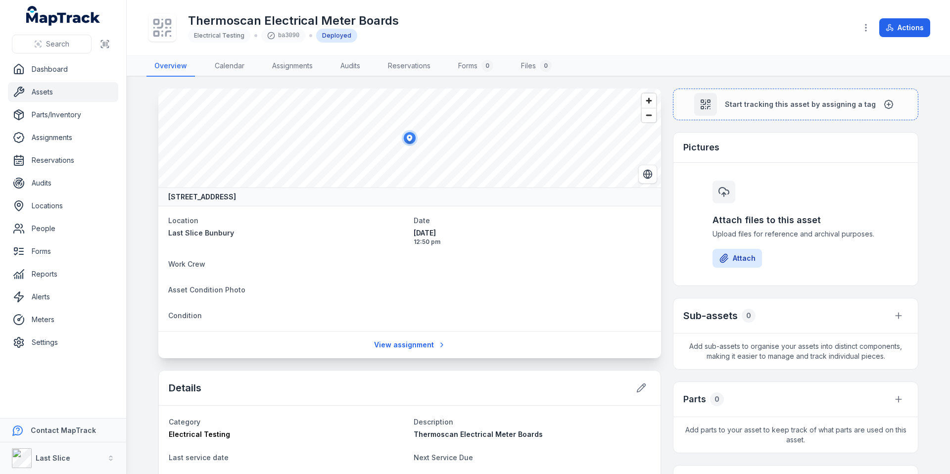  I want to click on h2: Details, so click(185, 388).